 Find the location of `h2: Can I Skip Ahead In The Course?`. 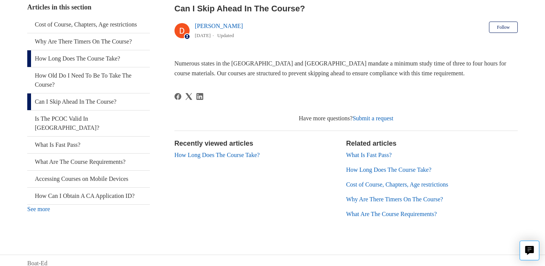

h2: Can I Skip Ahead In The Course? is located at coordinates (346, 8).